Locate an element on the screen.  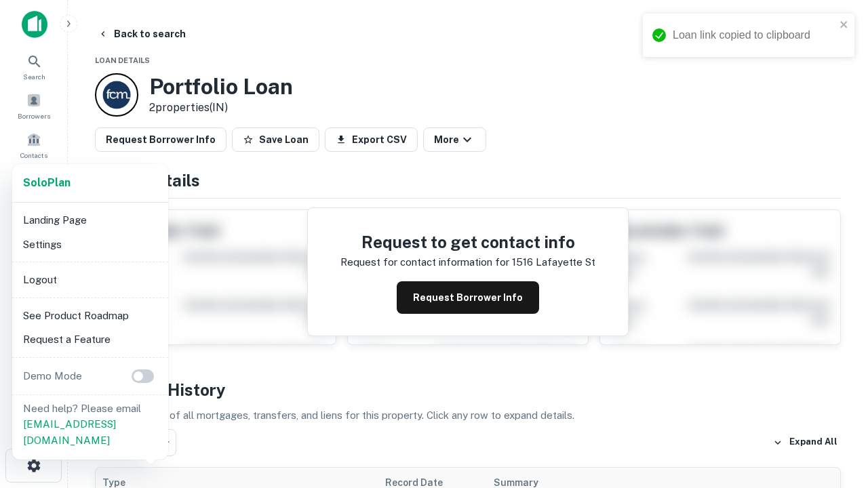
li: Request a Feature is located at coordinates (90, 339).